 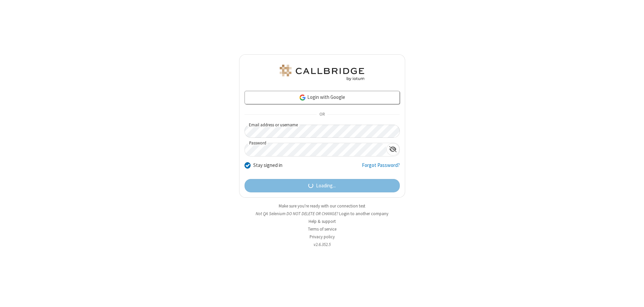 I want to click on a: Privacy policy, so click(x=322, y=236).